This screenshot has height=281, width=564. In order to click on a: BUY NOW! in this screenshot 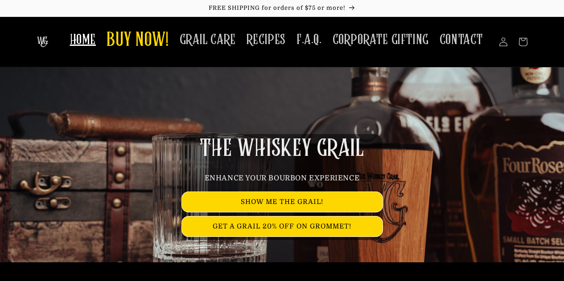, I will do `click(138, 41)`.